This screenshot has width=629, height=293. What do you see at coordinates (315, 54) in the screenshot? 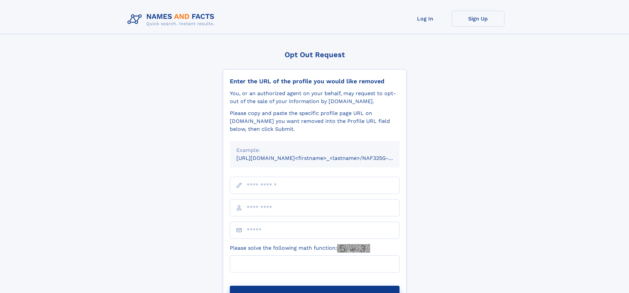
I see `div: Opt Out Request` at bounding box center [315, 54].